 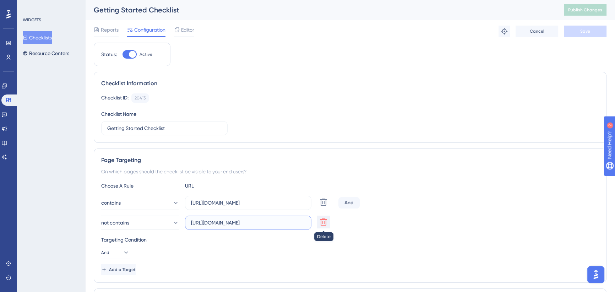 What do you see at coordinates (537, 31) in the screenshot?
I see `button: Cancel` at bounding box center [537, 31].